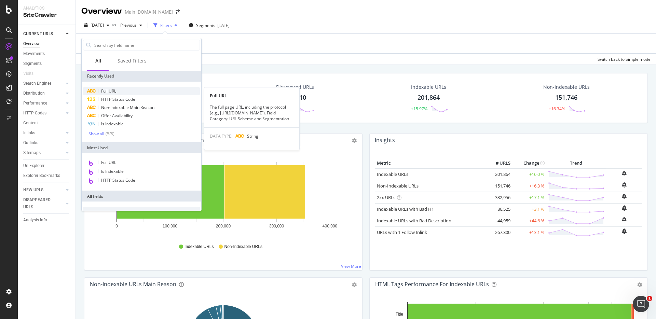 The height and width of the screenshot is (319, 656). Describe the element at coordinates (35, 103) in the screenshot. I see `div: Performance` at that location.